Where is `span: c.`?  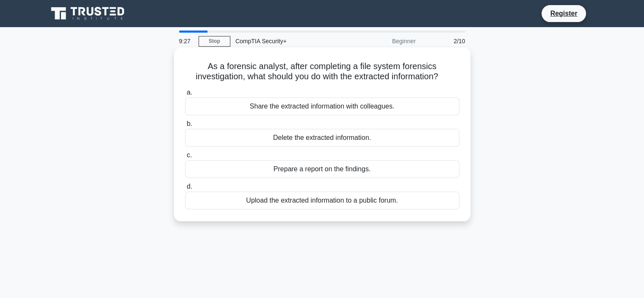
span: c. is located at coordinates (190, 155).